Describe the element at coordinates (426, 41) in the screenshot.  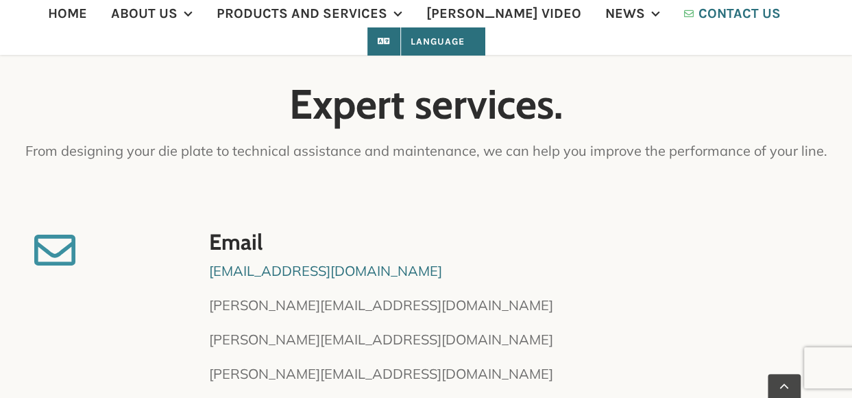
I see `span: Language` at that location.